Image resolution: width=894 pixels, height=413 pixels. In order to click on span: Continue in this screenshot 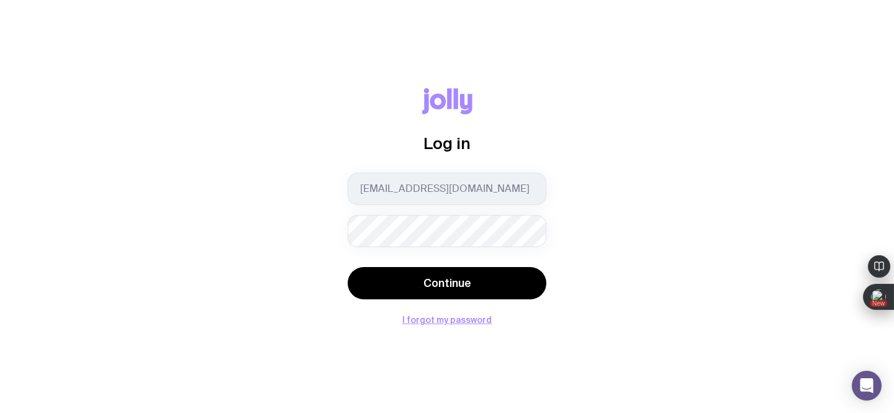, I will do `click(447, 283)`.